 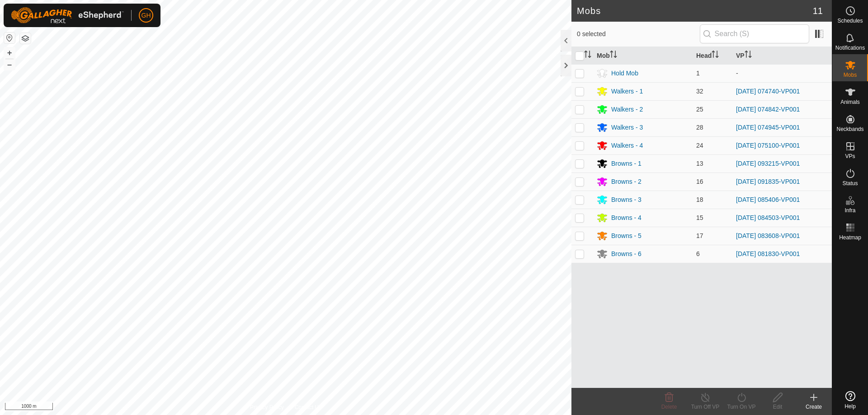 What do you see at coordinates (849, 184) in the screenshot?
I see `span: Status` at bounding box center [849, 184].